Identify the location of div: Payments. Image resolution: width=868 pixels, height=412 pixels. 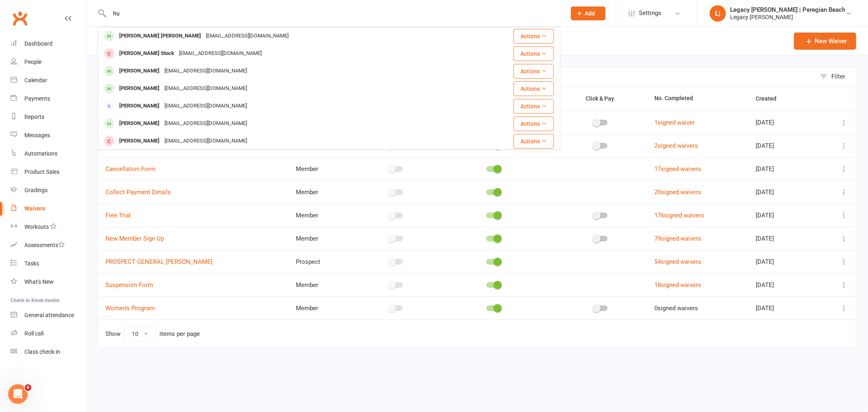
(37, 99).